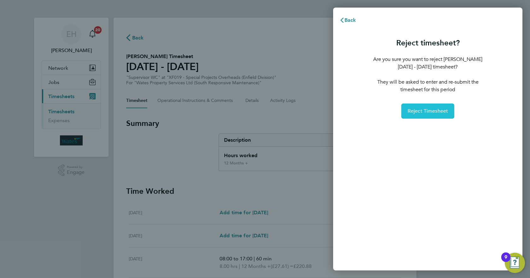 The height and width of the screenshot is (278, 530). Describe the element at coordinates (428, 43) in the screenshot. I see `h3: Reject timesheet?` at that location.